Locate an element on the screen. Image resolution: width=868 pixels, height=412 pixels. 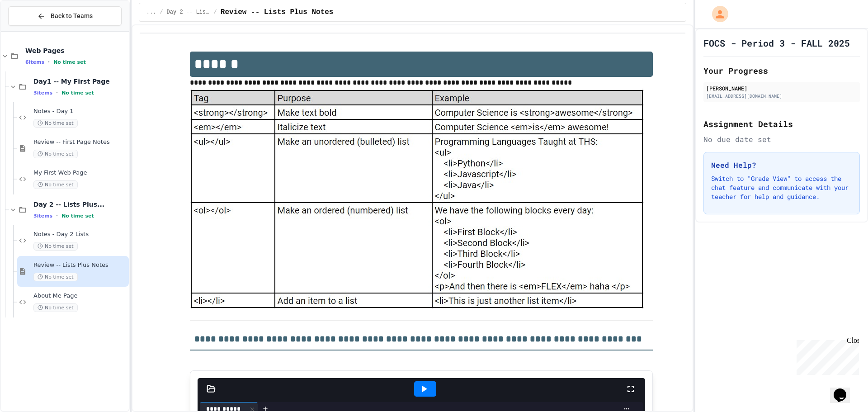
div: Chat with us now!Close is located at coordinates (33, 30).